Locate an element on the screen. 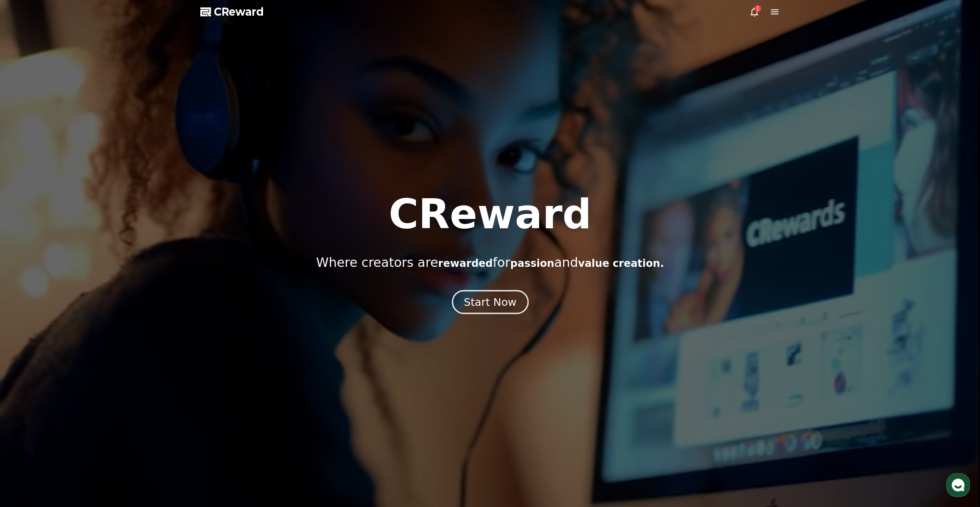  div: 1 is located at coordinates (757, 9).